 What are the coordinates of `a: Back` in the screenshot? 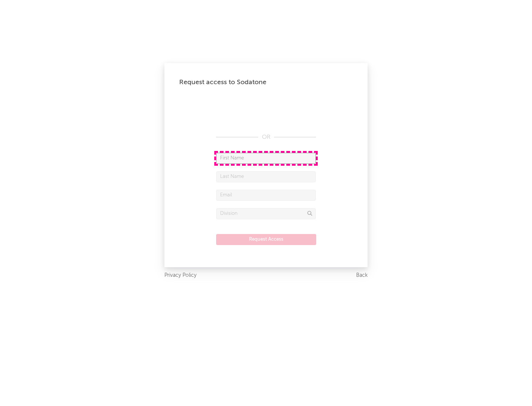 It's located at (362, 275).